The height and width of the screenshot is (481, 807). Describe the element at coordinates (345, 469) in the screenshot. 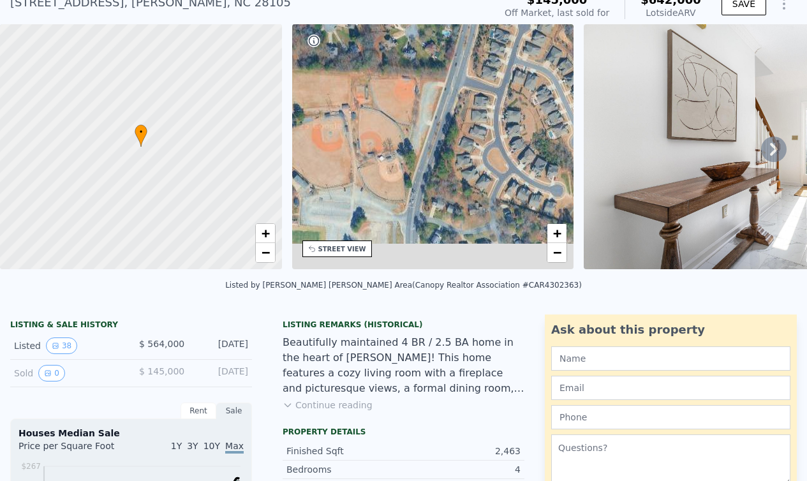

I see `div: Bedrooms` at that location.